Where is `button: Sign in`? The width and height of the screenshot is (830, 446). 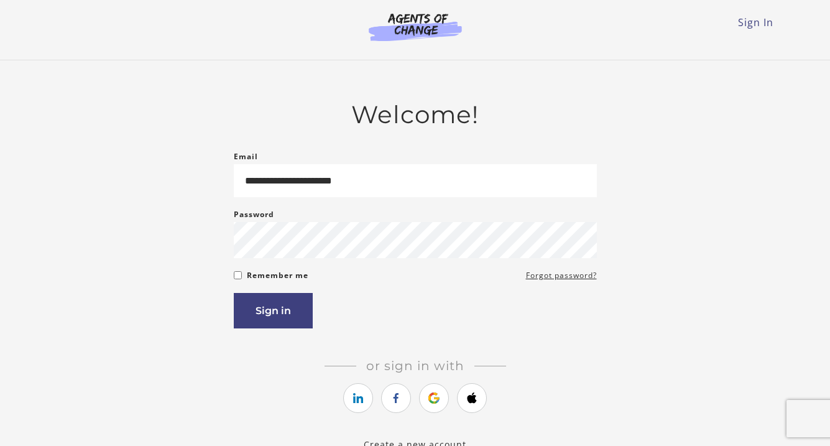 button: Sign in is located at coordinates (273, 310).